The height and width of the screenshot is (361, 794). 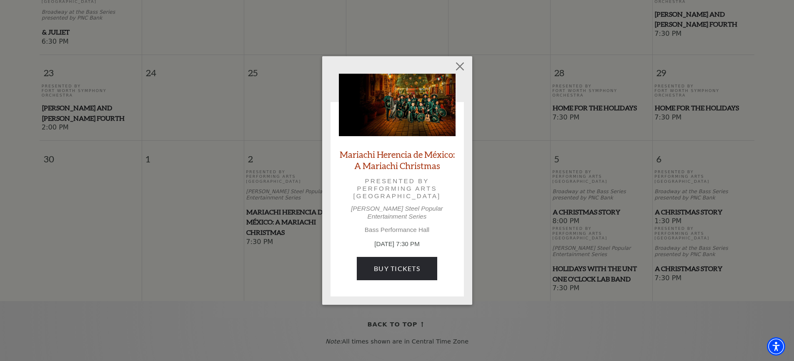 What do you see at coordinates (397, 105) in the screenshot?
I see `img: Mariachi Herencia de México: A Mariachi Christmas` at bounding box center [397, 105].